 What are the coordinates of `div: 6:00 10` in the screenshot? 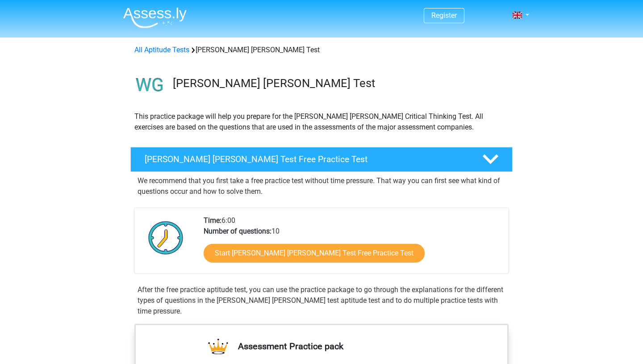 It's located at (352, 244).